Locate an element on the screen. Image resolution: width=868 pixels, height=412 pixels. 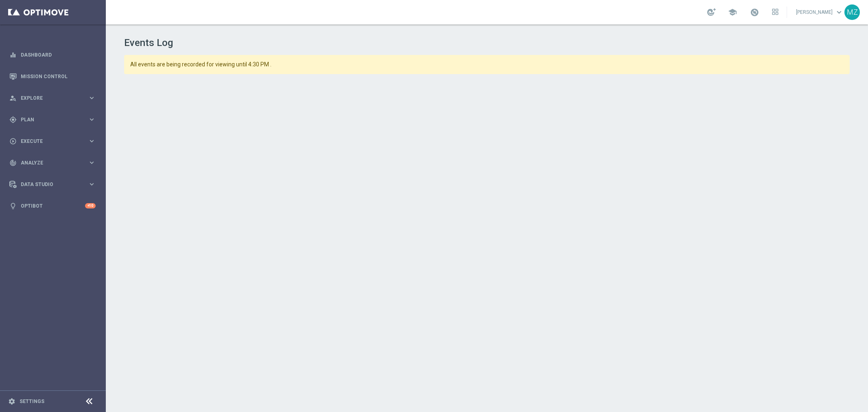
div: Analyze is located at coordinates (49, 163).